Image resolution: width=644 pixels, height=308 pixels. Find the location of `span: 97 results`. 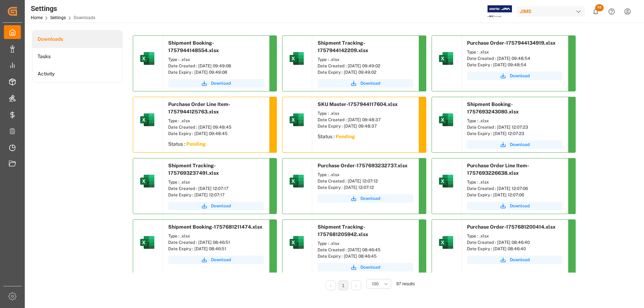

span: 97 results is located at coordinates (406, 284).